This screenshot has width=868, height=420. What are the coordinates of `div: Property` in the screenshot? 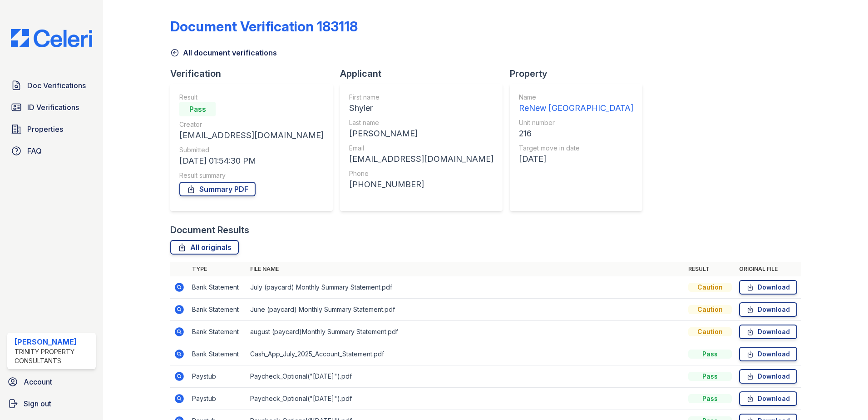 It's located at (580, 73).